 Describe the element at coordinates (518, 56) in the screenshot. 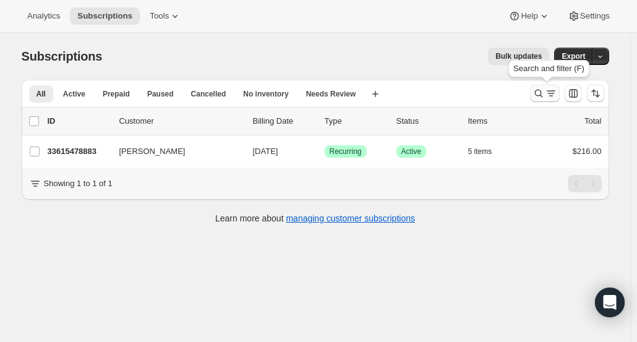

I see `span: Bulk updates` at that location.